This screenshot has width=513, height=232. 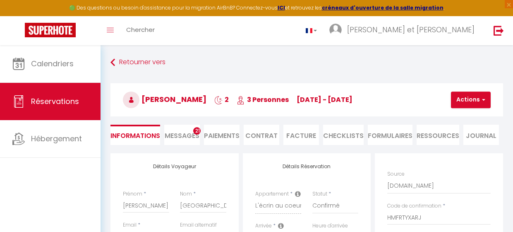 What do you see at coordinates (182, 135) in the screenshot?
I see `span: Messages` at bounding box center [182, 135].